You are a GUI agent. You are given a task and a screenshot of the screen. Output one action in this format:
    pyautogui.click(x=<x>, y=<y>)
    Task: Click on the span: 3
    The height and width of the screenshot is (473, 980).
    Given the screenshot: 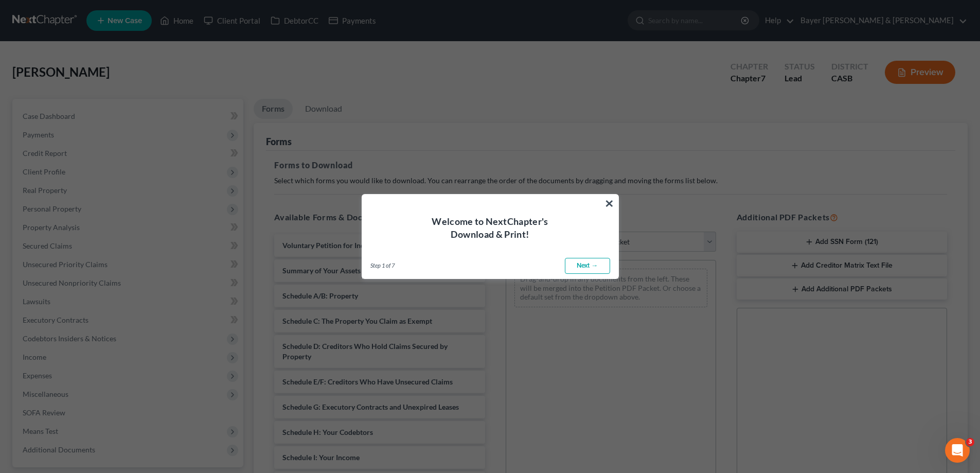 What is the action you would take?
    pyautogui.click(x=970, y=442)
    